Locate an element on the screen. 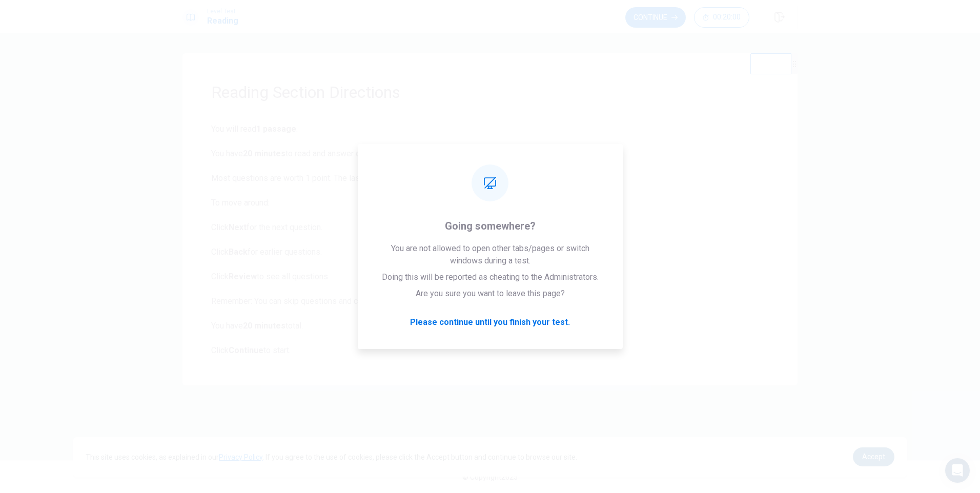 The height and width of the screenshot is (493, 980). span: This site uses cookies, as explained in our . If you agree to the use of cookies, please click th... is located at coordinates (331, 457).